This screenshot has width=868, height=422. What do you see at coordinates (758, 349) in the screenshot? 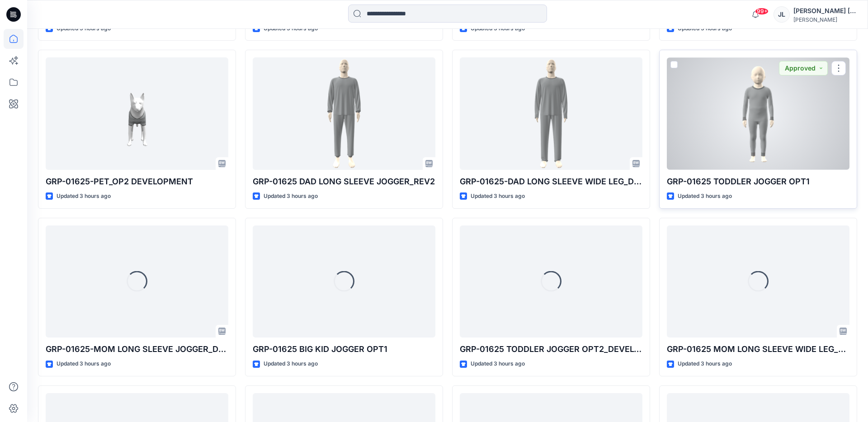
I see `p: GRP-01625 MOM LONG SLEEVE WIDE LEG_DEV` at bounding box center [758, 349].